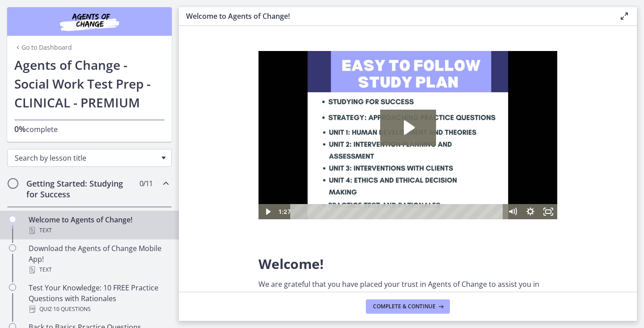 The height and width of the screenshot is (328, 644). Describe the element at coordinates (254, 161) in the screenshot. I see `button: Mute` at that location.